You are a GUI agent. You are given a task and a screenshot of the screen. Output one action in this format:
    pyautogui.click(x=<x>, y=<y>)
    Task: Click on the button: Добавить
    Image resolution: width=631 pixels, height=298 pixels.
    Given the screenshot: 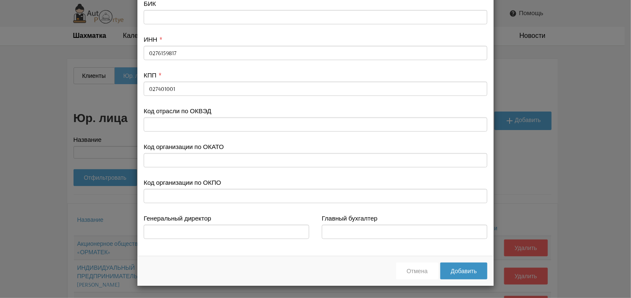 What is the action you would take?
    pyautogui.click(x=464, y=271)
    